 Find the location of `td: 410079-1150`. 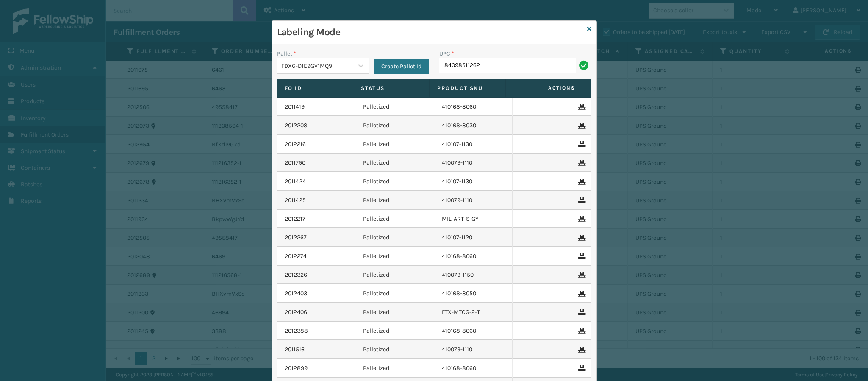

td: 410079-1150 is located at coordinates (473, 275).